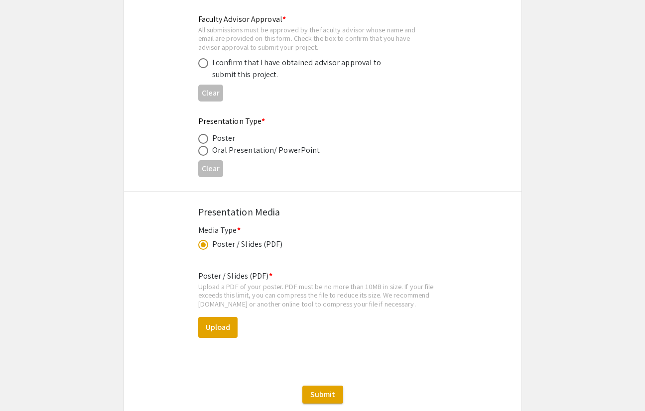  Describe the element at coordinates (266, 150) in the screenshot. I see `div: Oral Presentation/ PowerPoint` at that location.